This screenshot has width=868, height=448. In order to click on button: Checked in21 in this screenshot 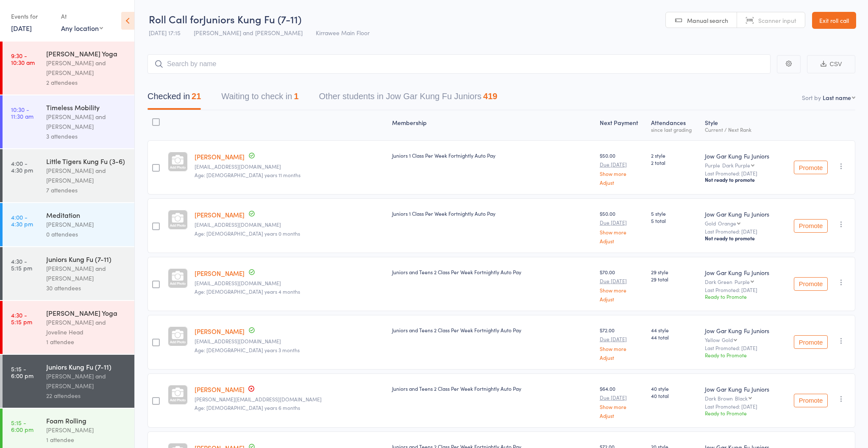, I will do `click(174, 98)`.